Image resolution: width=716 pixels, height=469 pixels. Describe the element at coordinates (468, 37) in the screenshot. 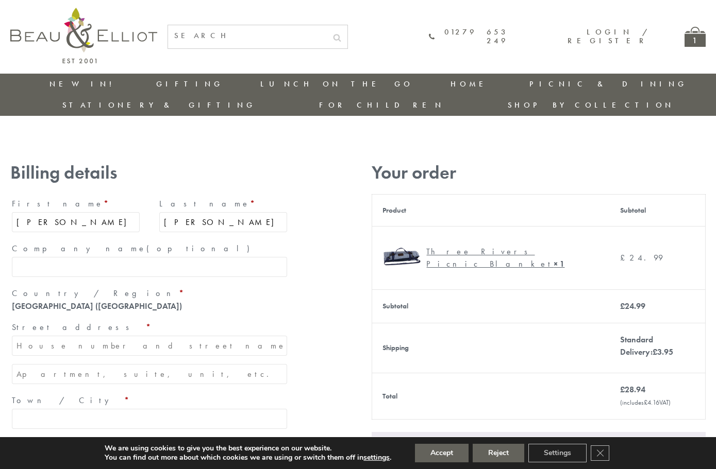

I see `a: 01279 653 249` at that location.